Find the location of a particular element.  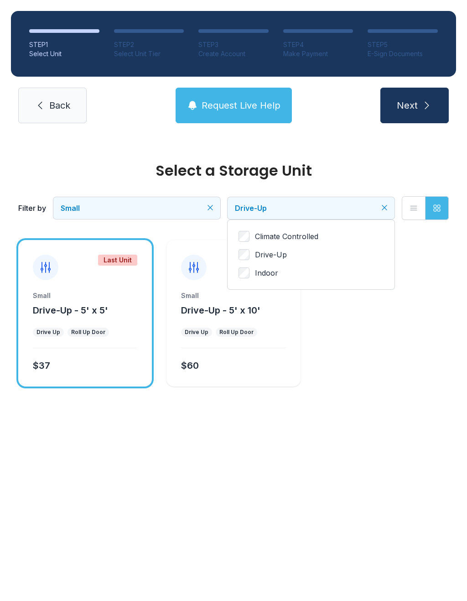

span: Drive-Up - 5' x 10' is located at coordinates (221, 310).